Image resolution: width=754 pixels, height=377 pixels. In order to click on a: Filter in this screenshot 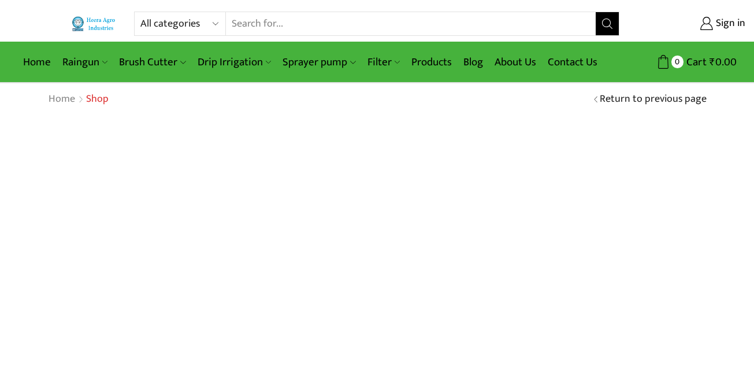, I will do `click(384, 62)`.